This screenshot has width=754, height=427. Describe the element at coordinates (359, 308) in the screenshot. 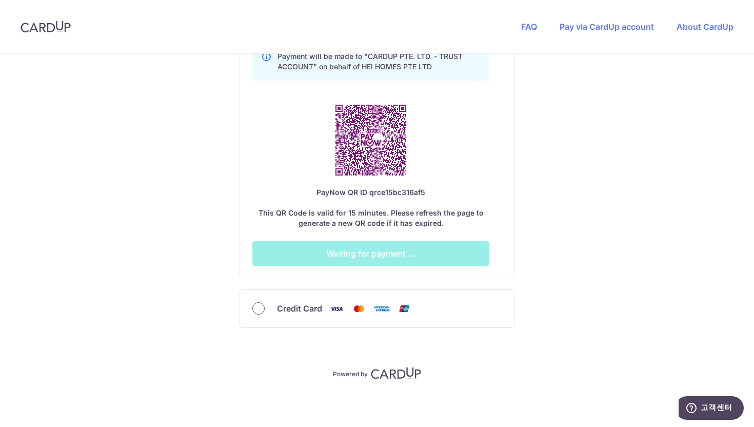

I see `img: Mastercard` at that location.